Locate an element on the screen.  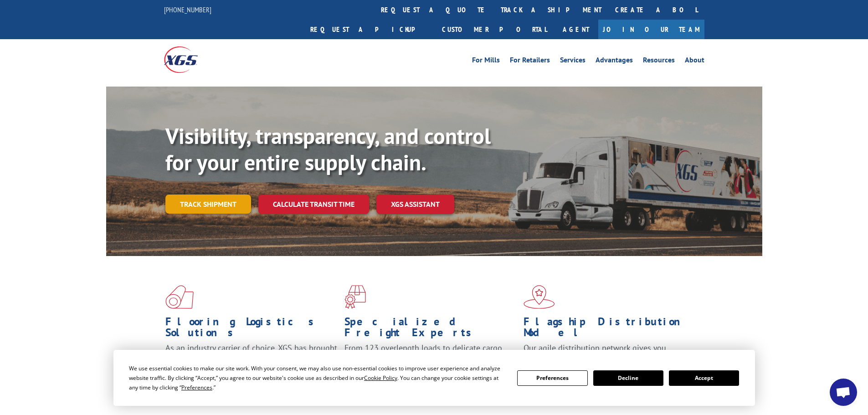
a: Resources is located at coordinates (658, 61).